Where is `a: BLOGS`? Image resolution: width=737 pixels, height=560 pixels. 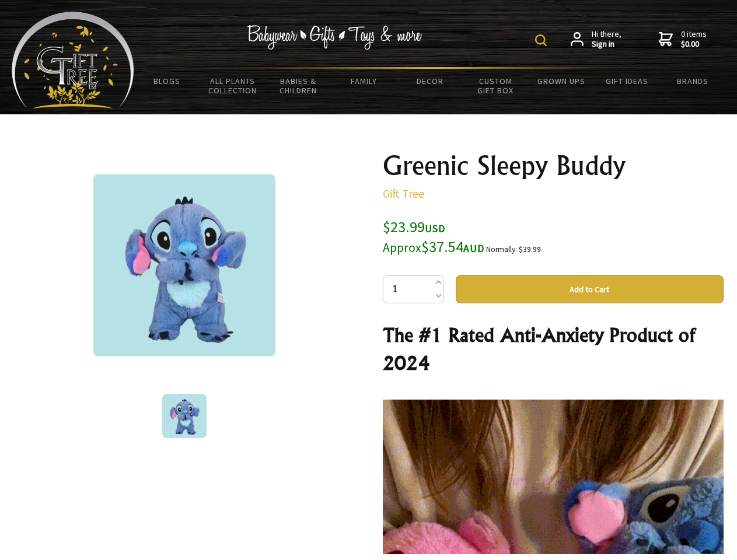
a: BLOGS is located at coordinates (167, 81).